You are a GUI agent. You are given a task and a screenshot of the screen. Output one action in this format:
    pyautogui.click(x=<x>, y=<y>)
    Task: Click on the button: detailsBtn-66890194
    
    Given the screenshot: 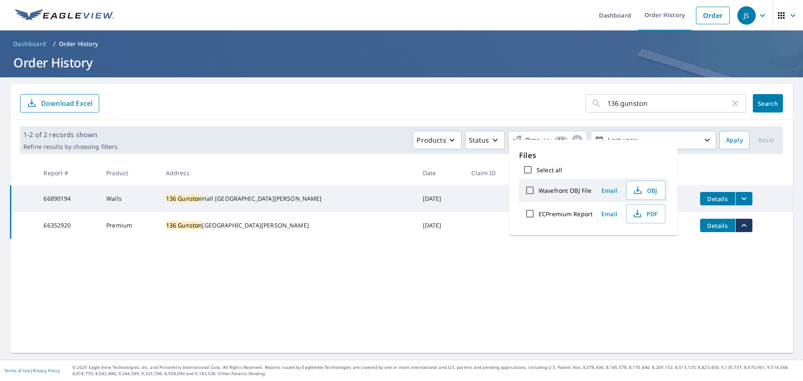 What is the action you would take?
    pyautogui.click(x=718, y=199)
    